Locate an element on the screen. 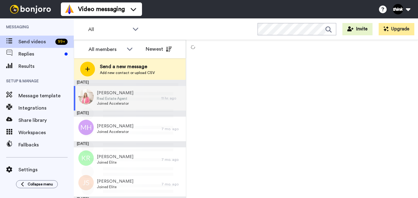 This screenshot has width=418, height=198. img: js.png is located at coordinates (86, 183).